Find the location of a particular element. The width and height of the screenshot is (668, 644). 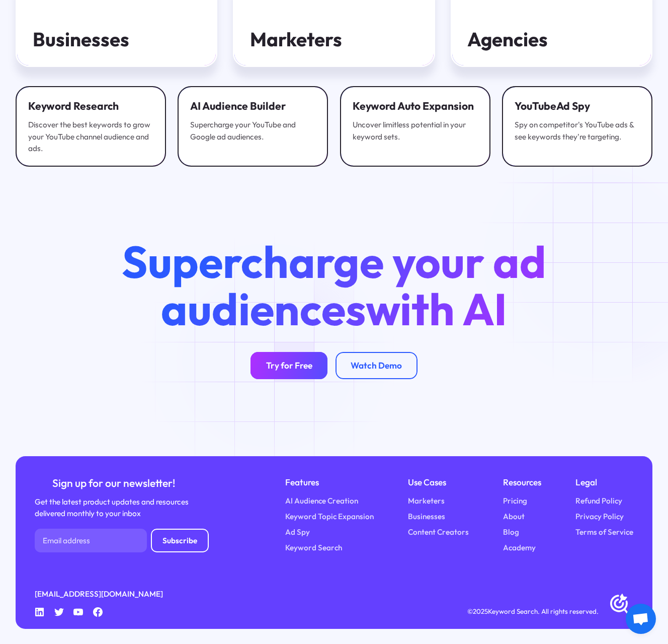

div: Marketers is located at coordinates (334, 39).